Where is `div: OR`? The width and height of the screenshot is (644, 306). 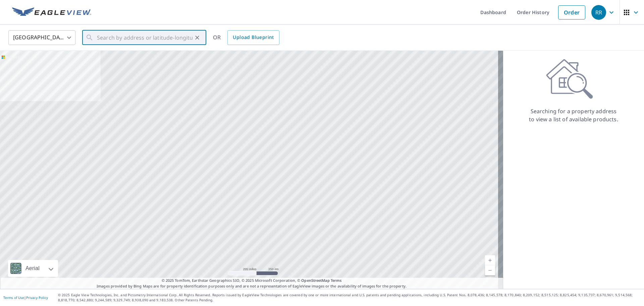 div: OR is located at coordinates (246, 38).